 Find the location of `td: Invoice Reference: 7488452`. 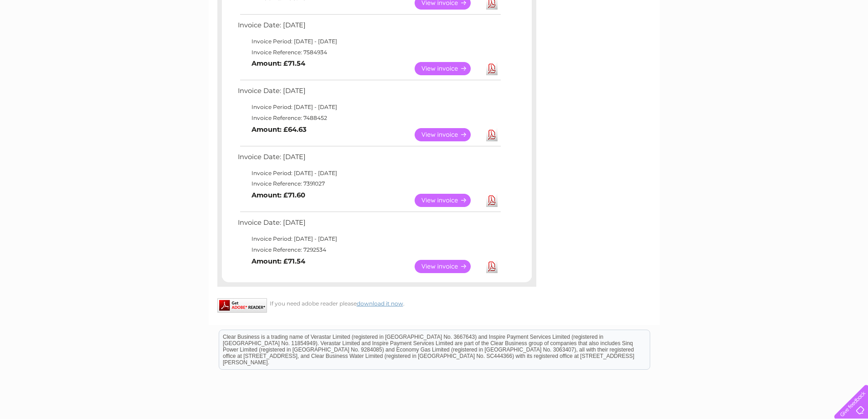

td: Invoice Reference: 7488452 is located at coordinates (369, 118).